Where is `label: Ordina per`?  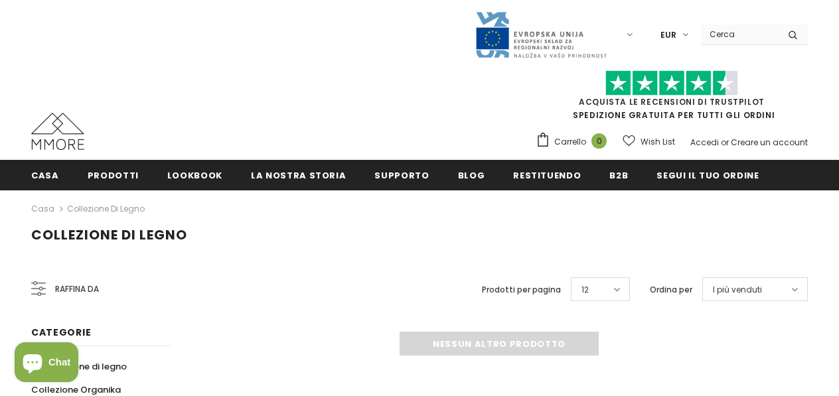
label: Ordina per is located at coordinates (671, 290).